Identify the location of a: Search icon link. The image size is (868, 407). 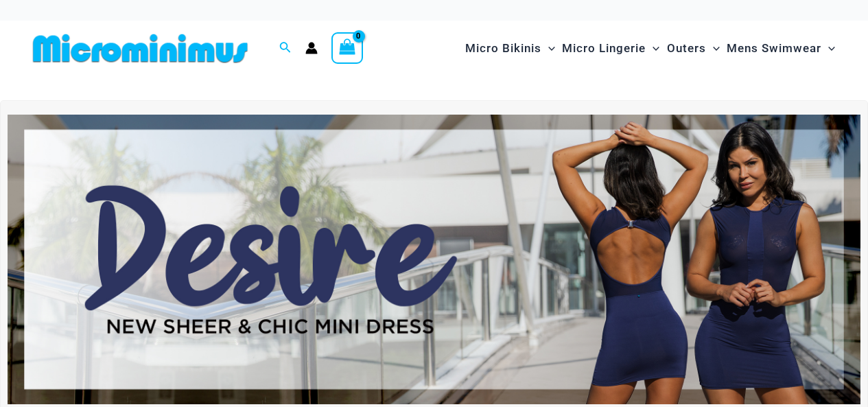
(286, 48).